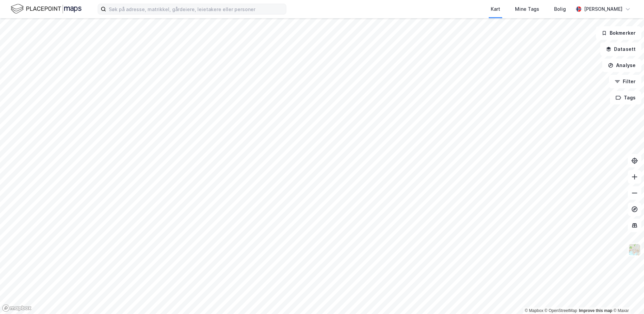 The image size is (644, 314). I want to click on a: Mapbox, so click(534, 311).